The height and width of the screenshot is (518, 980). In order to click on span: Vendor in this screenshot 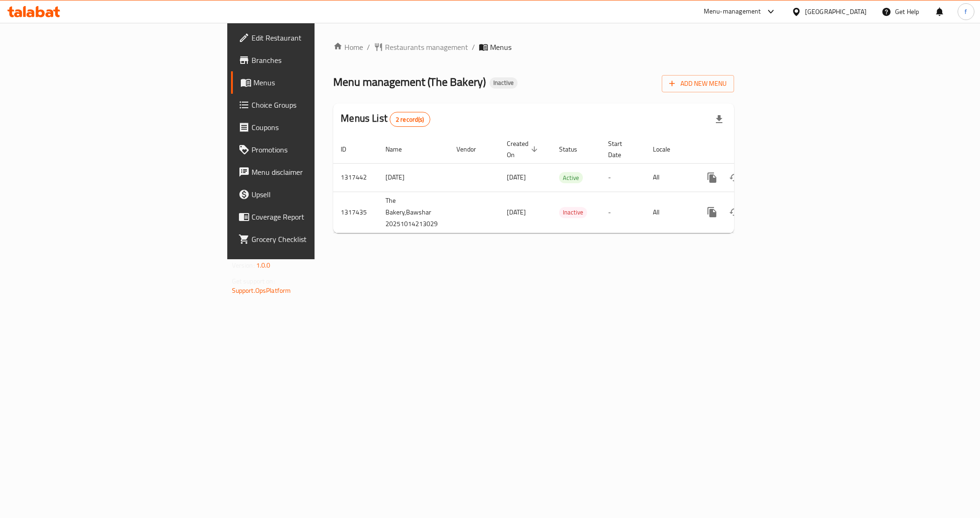, I will do `click(472, 149)`.